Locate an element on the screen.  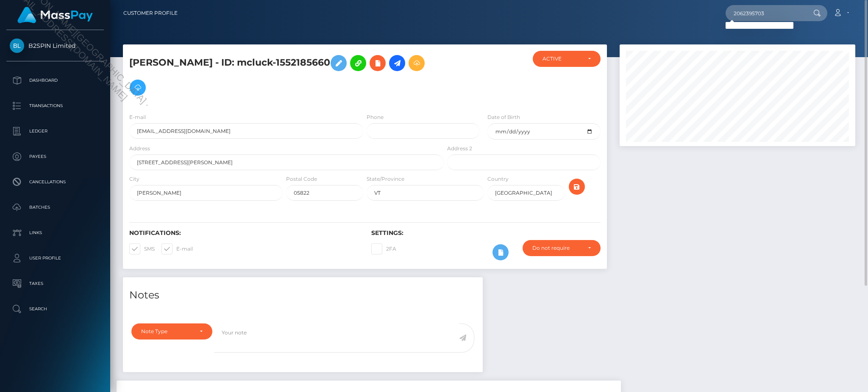
p: Search is located at coordinates (55, 309).